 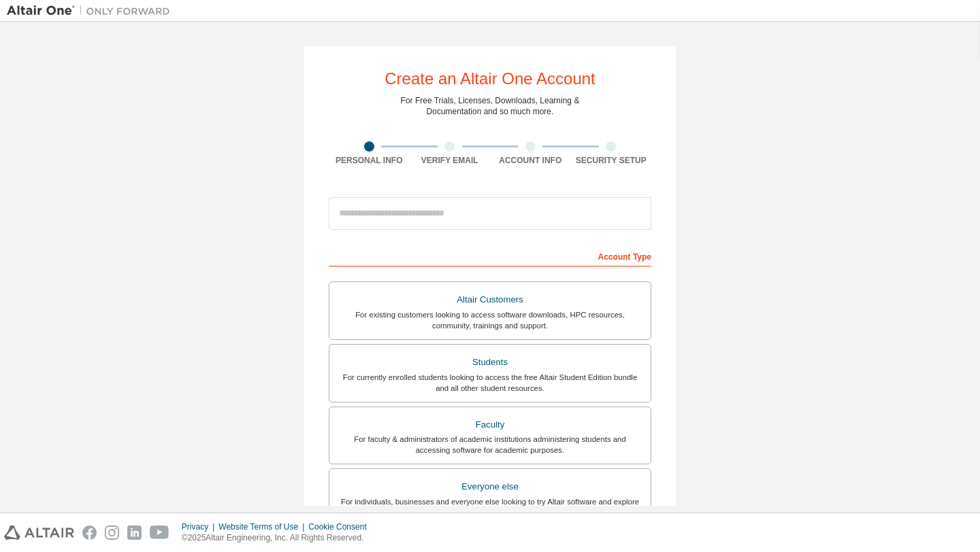 What do you see at coordinates (39, 532) in the screenshot?
I see `img: altair_logo.svg` at bounding box center [39, 532].